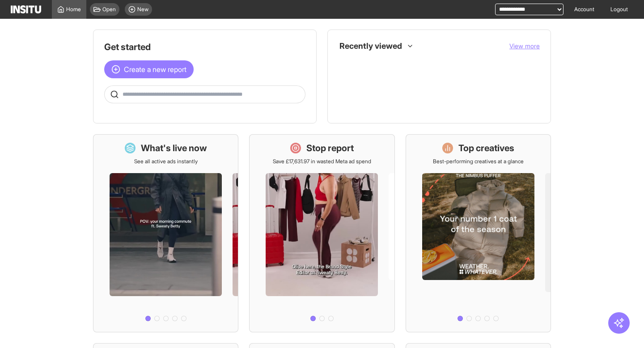 This screenshot has width=644, height=348. I want to click on h1: Stop report, so click(330, 148).